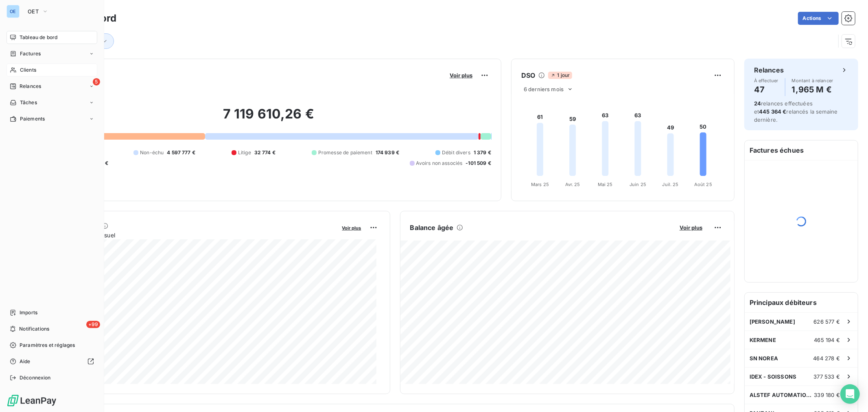 This screenshot has height=412, width=868. Describe the element at coordinates (35, 378) in the screenshot. I see `span: Déconnexion` at that location.